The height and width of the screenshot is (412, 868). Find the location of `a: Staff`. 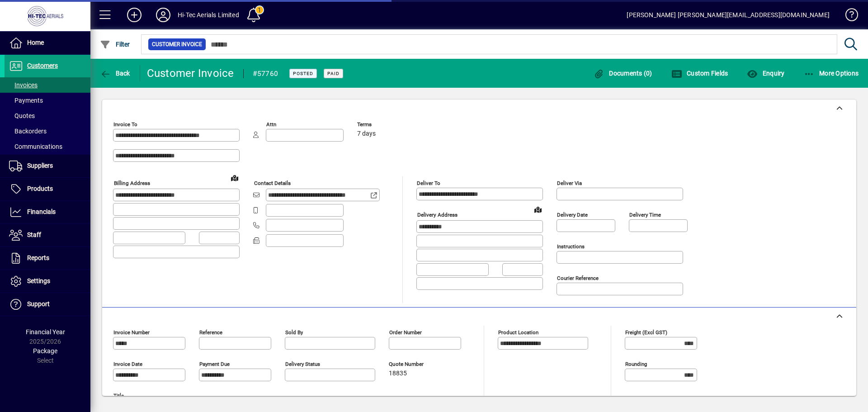

a: Staff is located at coordinates (47, 235).